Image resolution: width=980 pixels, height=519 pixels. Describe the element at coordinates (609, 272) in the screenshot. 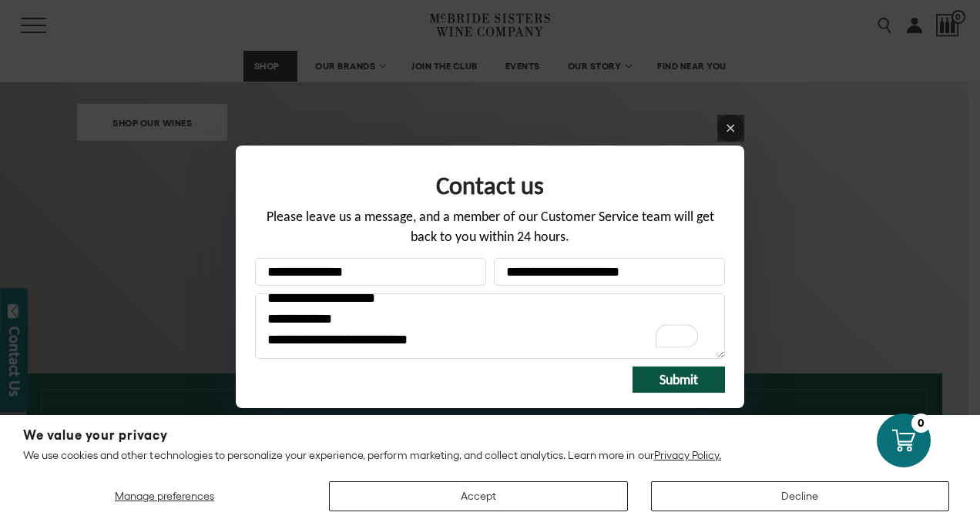

I see `input: Your email` at that location.